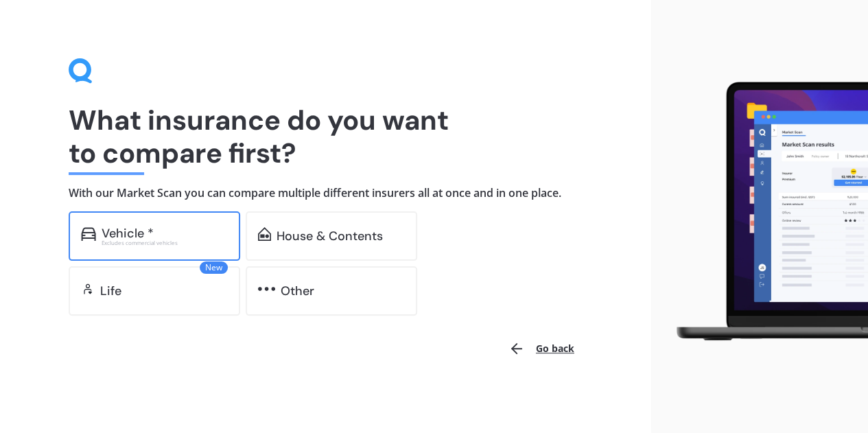 The height and width of the screenshot is (433, 868). What do you see at coordinates (330, 236) in the screenshot?
I see `div: House & Contents` at bounding box center [330, 236].